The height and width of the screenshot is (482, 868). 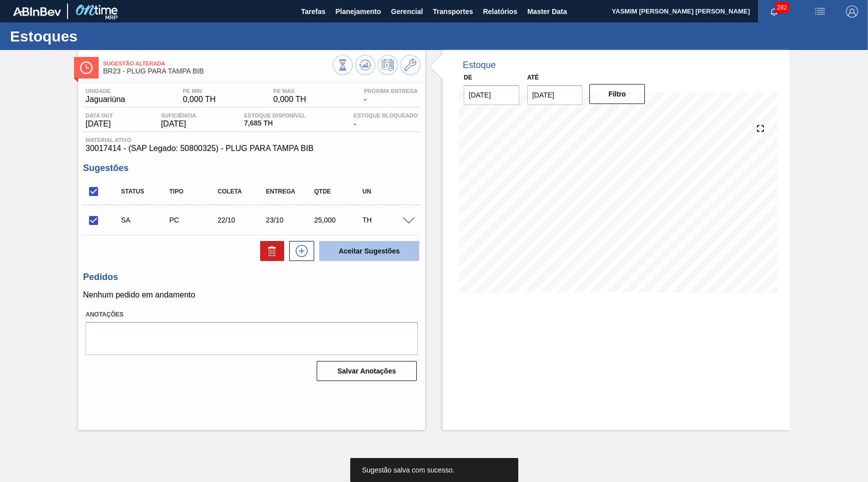 What do you see at coordinates (365, 65) in the screenshot?
I see `button: Atualizar Gráfico` at bounding box center [365, 65].